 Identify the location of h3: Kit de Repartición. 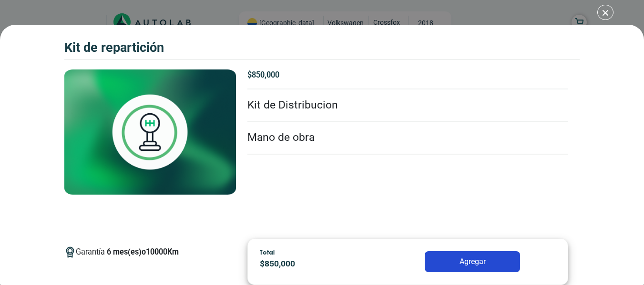
(114, 48).